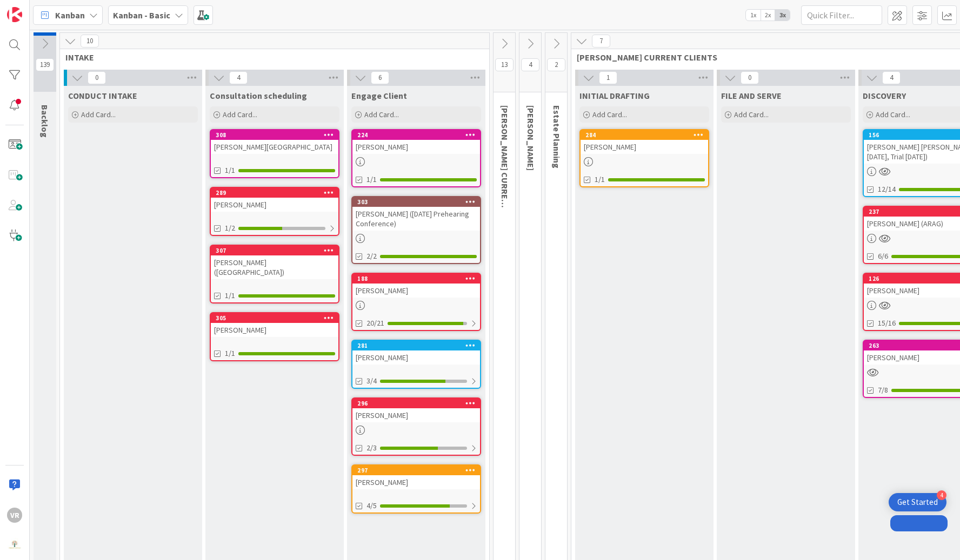 The width and height of the screenshot is (960, 560). What do you see at coordinates (15, 545) in the screenshot?
I see `img: avatar` at bounding box center [15, 545].